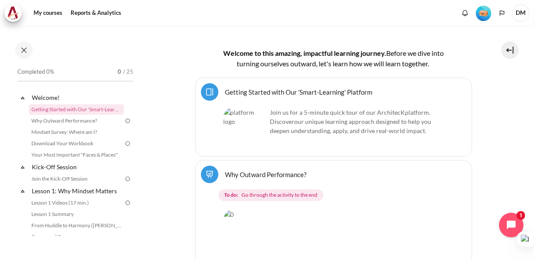  I want to click on button: Languages, so click(502, 13).